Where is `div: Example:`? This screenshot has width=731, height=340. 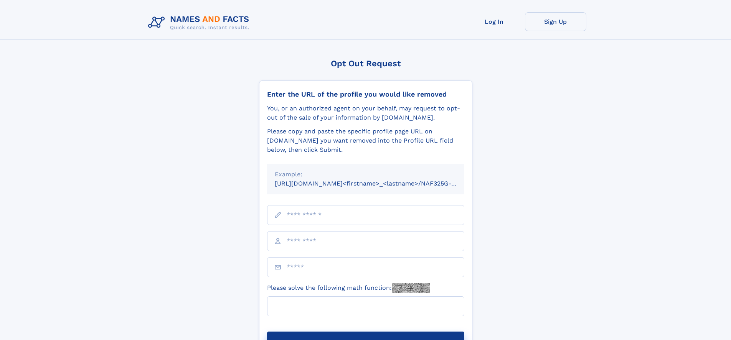
div: Example: is located at coordinates (365, 174).